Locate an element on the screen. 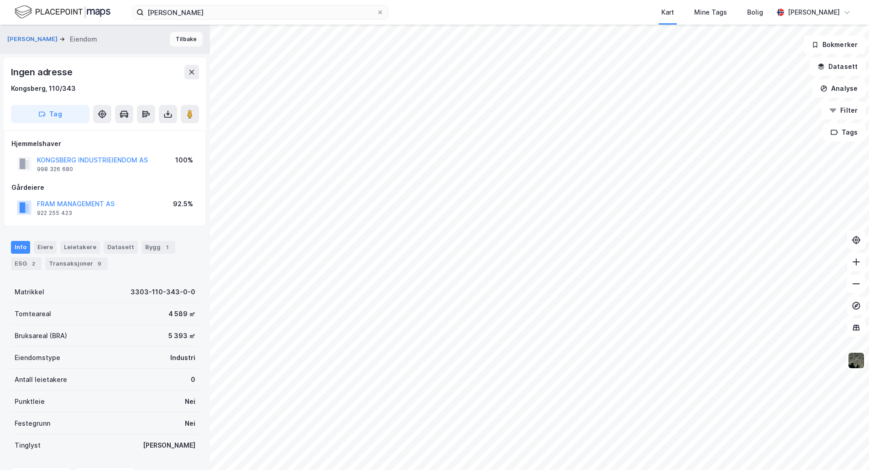  div: Punktleie is located at coordinates (30, 402).